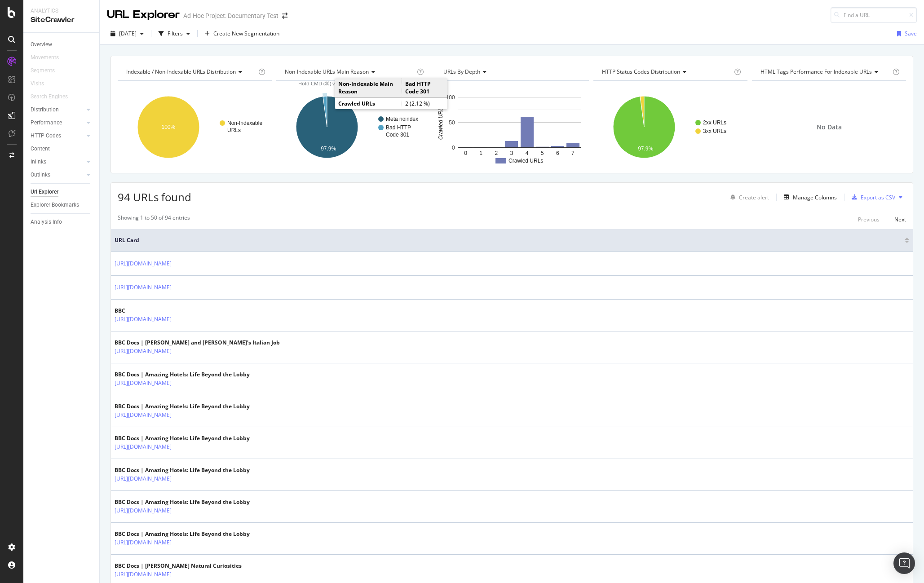 The height and width of the screenshot is (583, 924). What do you see at coordinates (809, 197) in the screenshot?
I see `button: Manage Columns` at bounding box center [809, 197].